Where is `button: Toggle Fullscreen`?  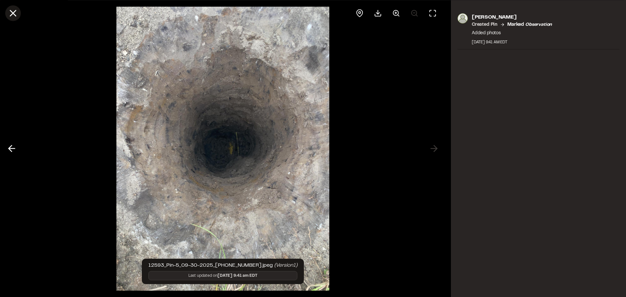
button: Toggle Fullscreen is located at coordinates (433, 13).